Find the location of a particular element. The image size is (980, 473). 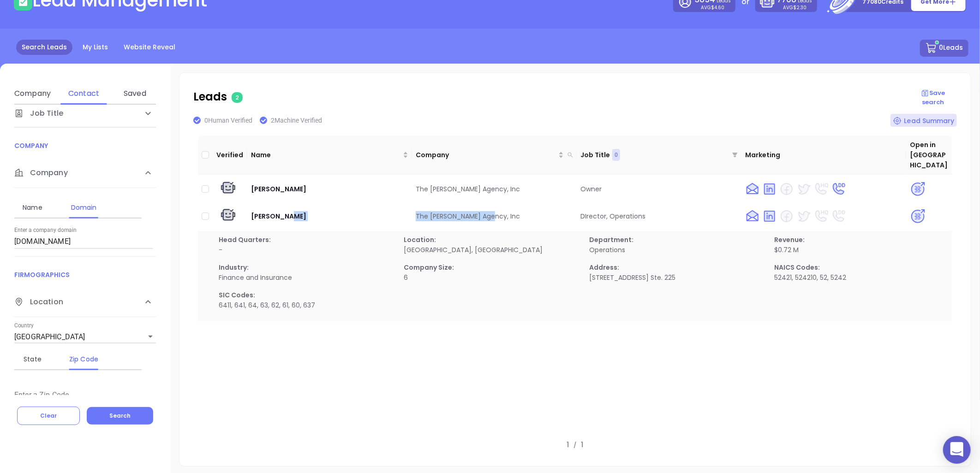

p: 52421, 524210, 52, 5242 is located at coordinates (862, 278).